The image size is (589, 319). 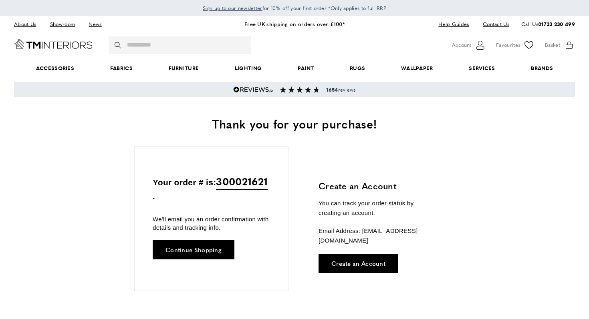 What do you see at coordinates (295, 123) in the screenshot?
I see `span: Thank you for your purchase!` at bounding box center [295, 123].